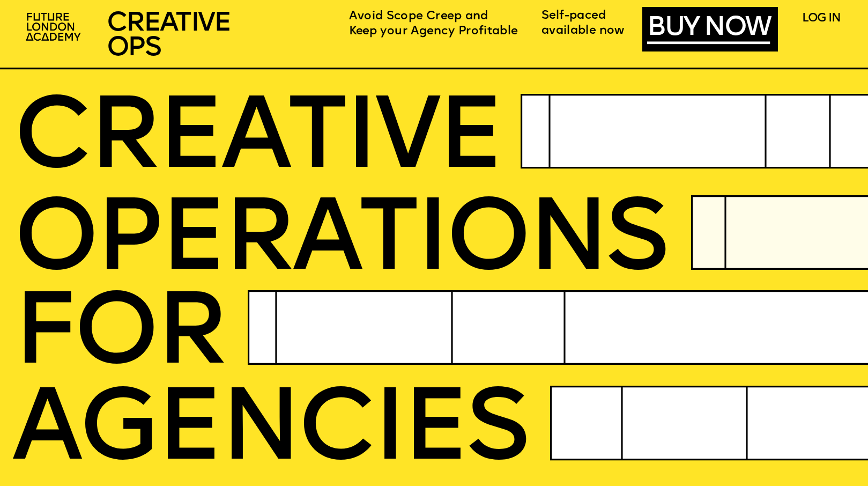  Describe the element at coordinates (418, 17) in the screenshot. I see `span: Avoid Scope Creep and` at that location.